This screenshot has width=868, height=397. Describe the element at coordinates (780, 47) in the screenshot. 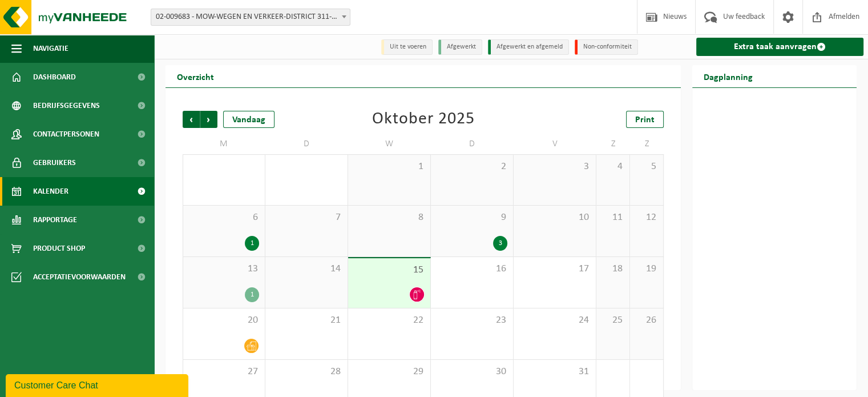

I see `a: Extra taak aanvragen` at that location.